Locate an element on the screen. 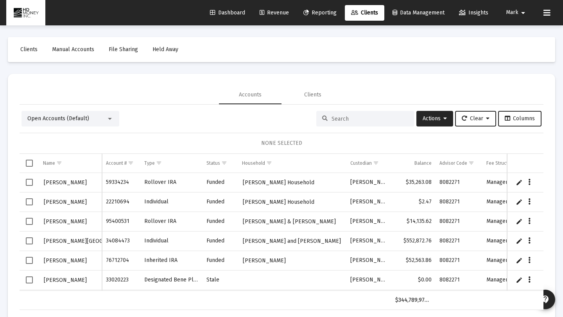 The width and height of the screenshot is (563, 317). div: Select all is located at coordinates (29, 163).